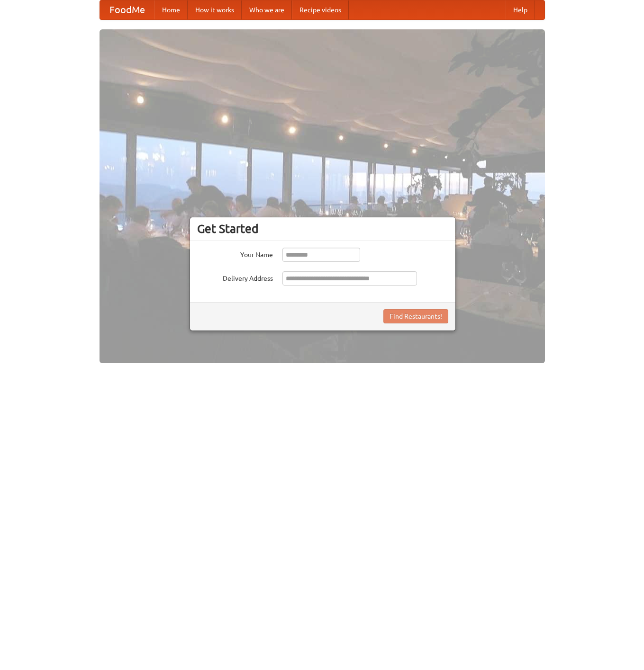  What do you see at coordinates (415, 316) in the screenshot?
I see `button: Find Restaurants!` at bounding box center [415, 316].